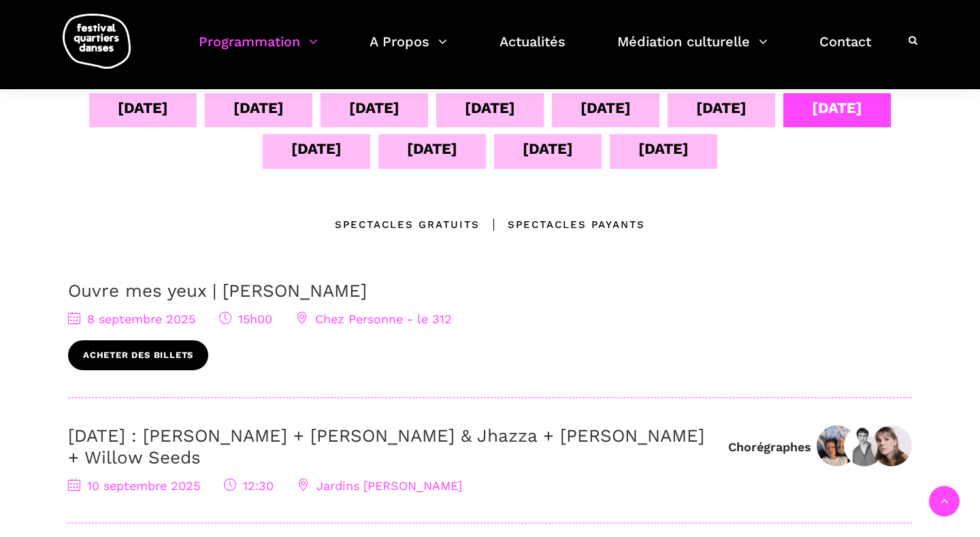  What do you see at coordinates (134, 486) in the screenshot?
I see `span: 10 septembre 2025` at bounding box center [134, 486].